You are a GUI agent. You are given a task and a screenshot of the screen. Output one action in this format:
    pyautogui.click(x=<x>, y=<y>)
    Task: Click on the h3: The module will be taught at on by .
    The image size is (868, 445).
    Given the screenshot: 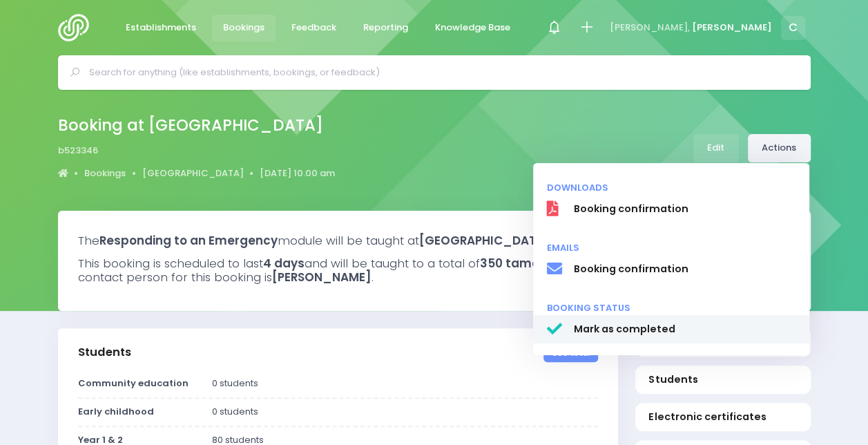 What is the action you would take?
    pyautogui.click(x=434, y=241)
    